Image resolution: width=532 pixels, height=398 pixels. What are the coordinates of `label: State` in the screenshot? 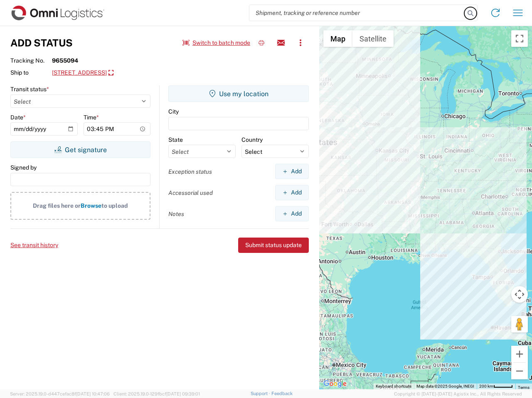 It's located at (175, 140).